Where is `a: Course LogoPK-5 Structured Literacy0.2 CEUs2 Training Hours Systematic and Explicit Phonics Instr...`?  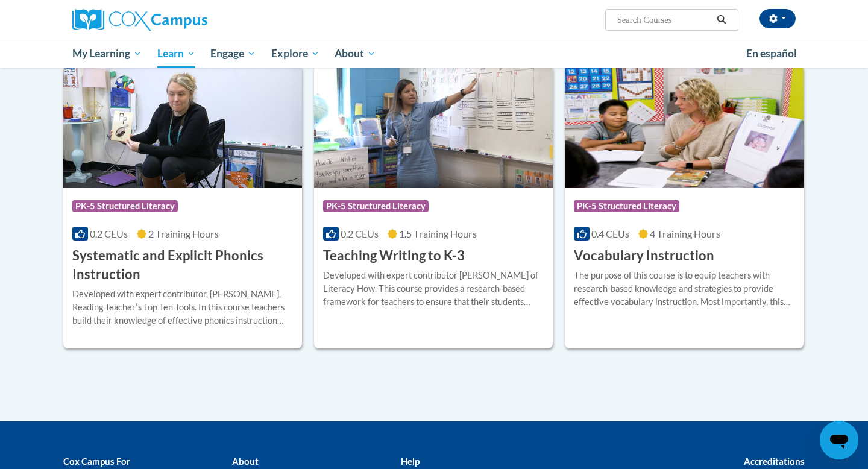 a: Course LogoPK-5 Structured Literacy0.2 CEUs2 Training Hours Systematic and Explicit Phonics Instr... is located at coordinates (183, 207).